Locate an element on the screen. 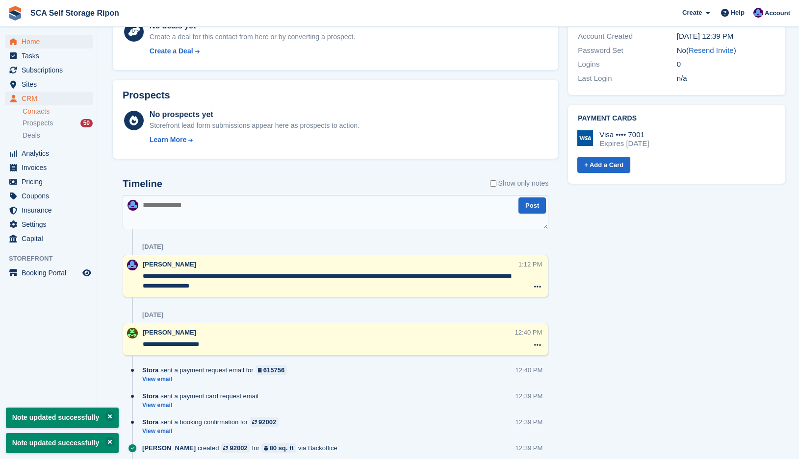 The width and height of the screenshot is (799, 459). div: Learn More is located at coordinates (168, 140).